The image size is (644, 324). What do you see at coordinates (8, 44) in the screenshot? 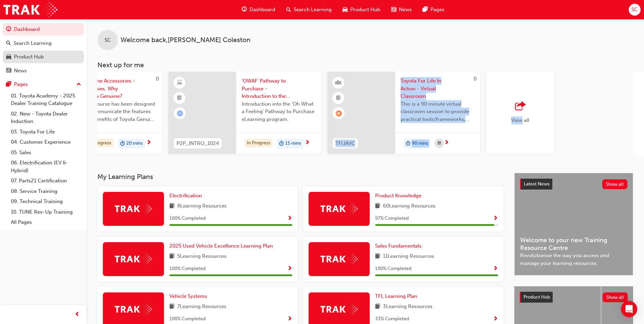
I see `span: search-icon` at bounding box center [8, 44].